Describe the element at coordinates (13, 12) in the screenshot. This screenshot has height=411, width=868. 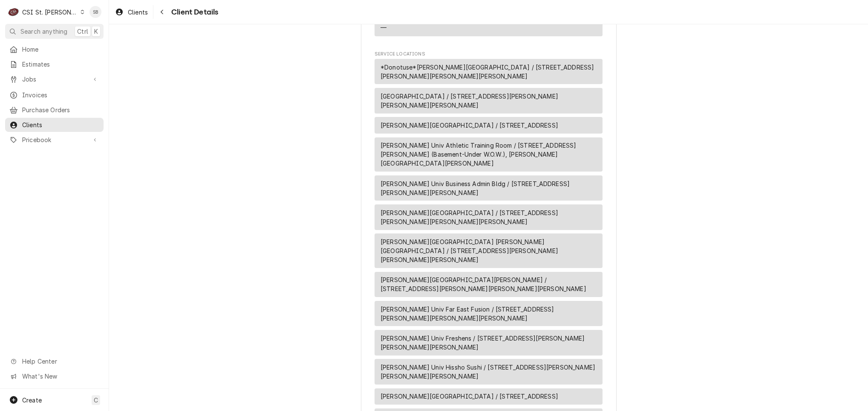
I see `div: C` at that location.